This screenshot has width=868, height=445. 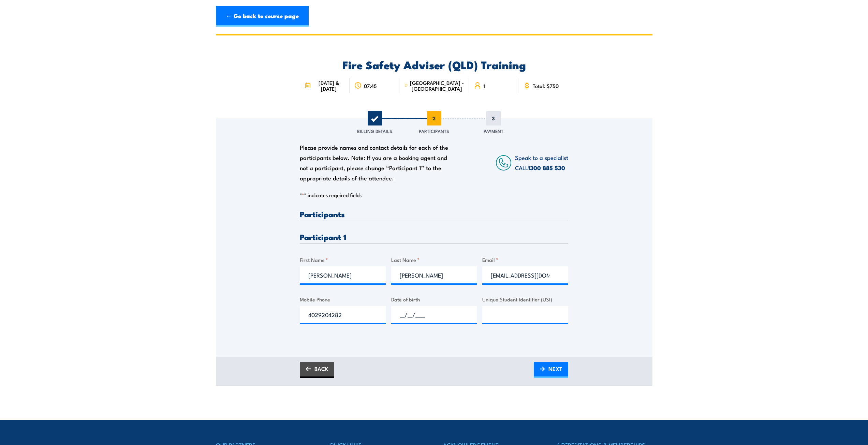 I want to click on label: Email, so click(x=525, y=259).